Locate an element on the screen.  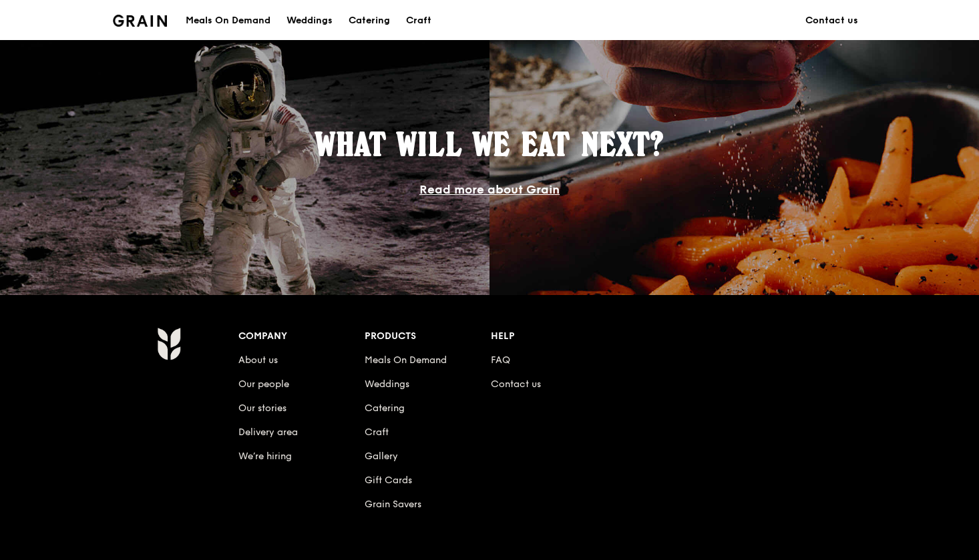
div: Products is located at coordinates (427, 336).